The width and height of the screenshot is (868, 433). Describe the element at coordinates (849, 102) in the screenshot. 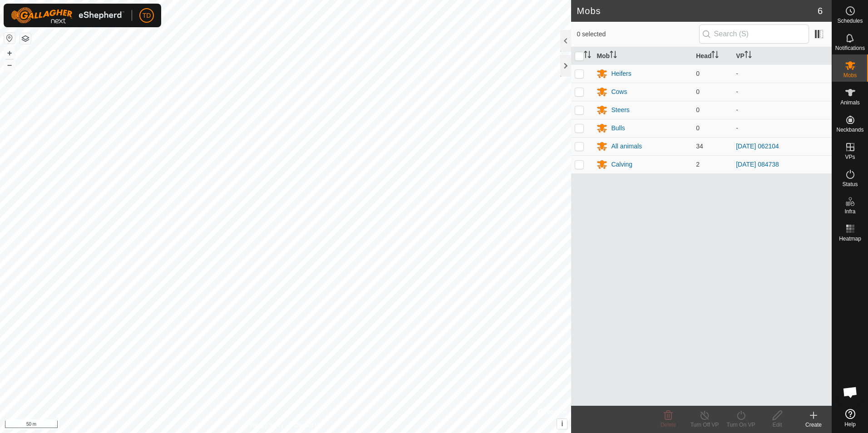

I see `span: Animals` at that location.